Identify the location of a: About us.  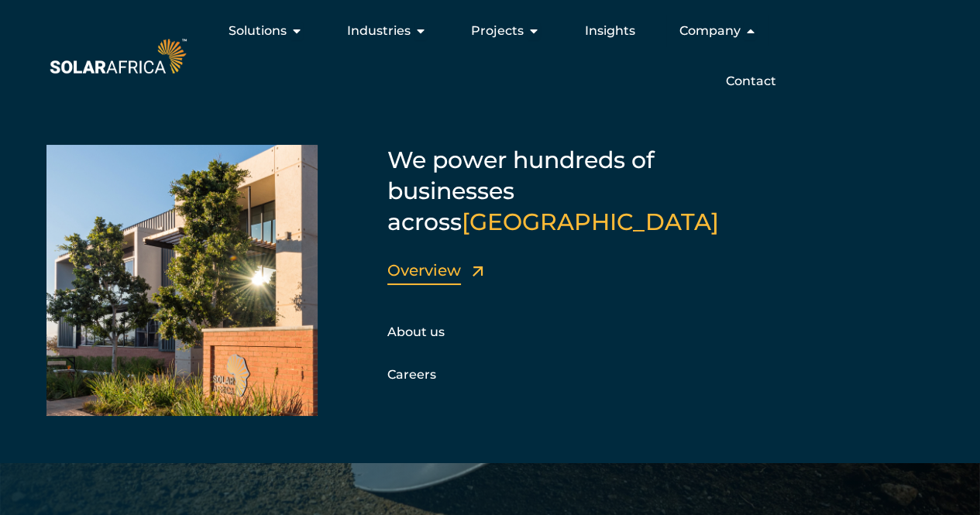
(416, 331).